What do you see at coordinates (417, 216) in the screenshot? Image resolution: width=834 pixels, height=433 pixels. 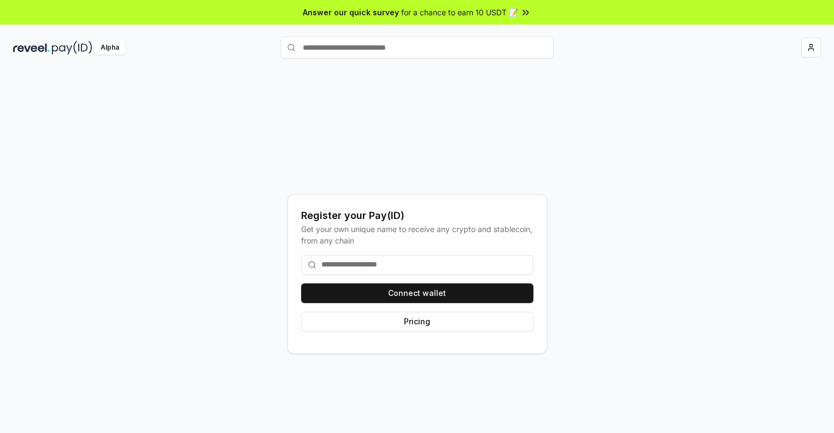 I see `div: Register your Pay(ID)` at bounding box center [417, 216].